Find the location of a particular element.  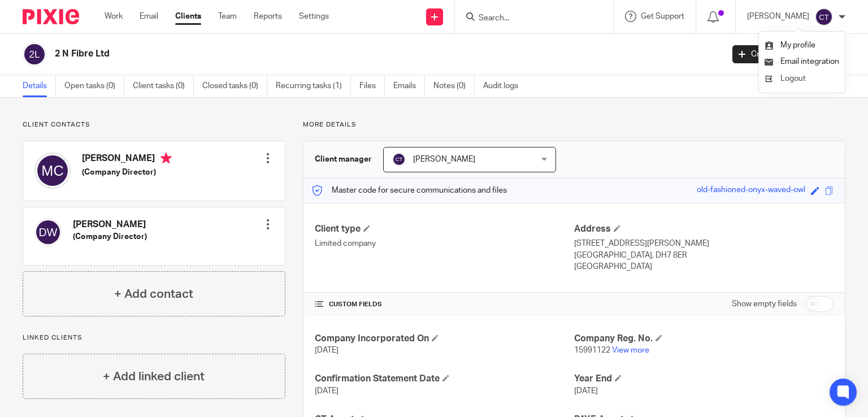

span: Email integration is located at coordinates (810, 61).